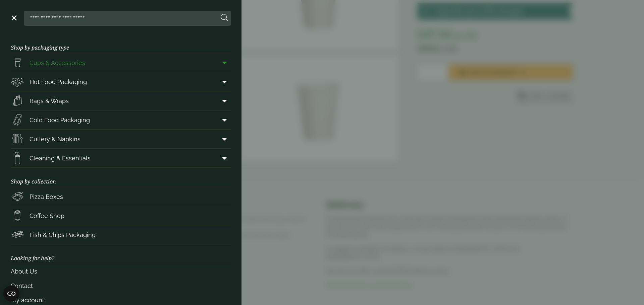 This screenshot has width=644, height=305. I want to click on a: Bags & Wraps, so click(121, 101).